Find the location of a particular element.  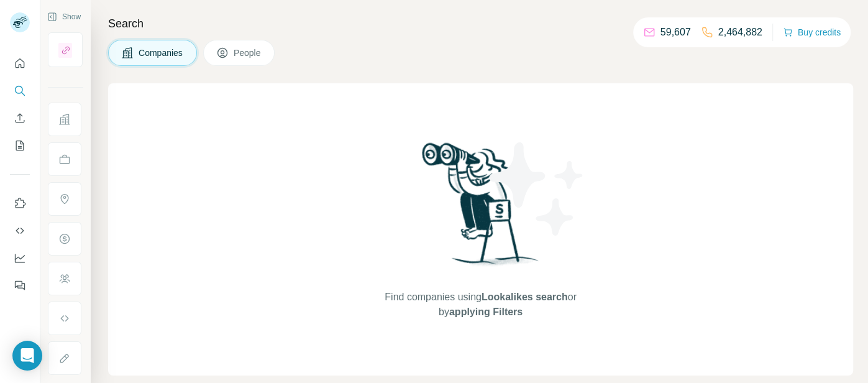

button: Search is located at coordinates (20, 91).